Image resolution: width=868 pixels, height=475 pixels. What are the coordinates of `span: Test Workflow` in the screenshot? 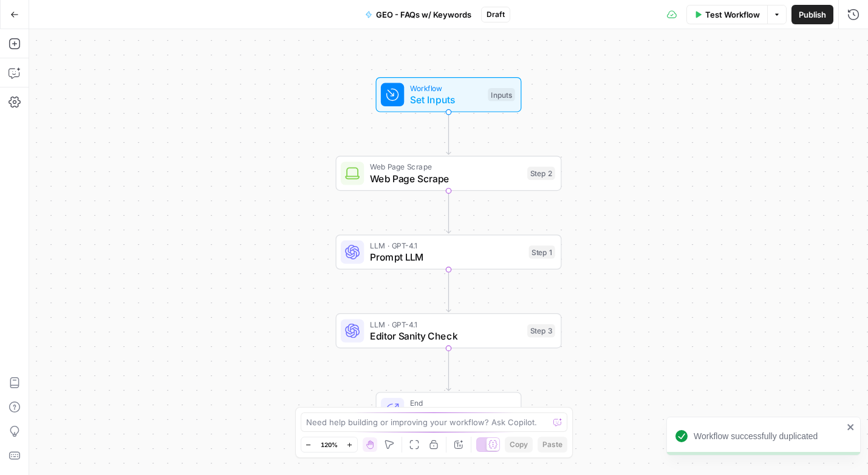 It's located at (732, 15).